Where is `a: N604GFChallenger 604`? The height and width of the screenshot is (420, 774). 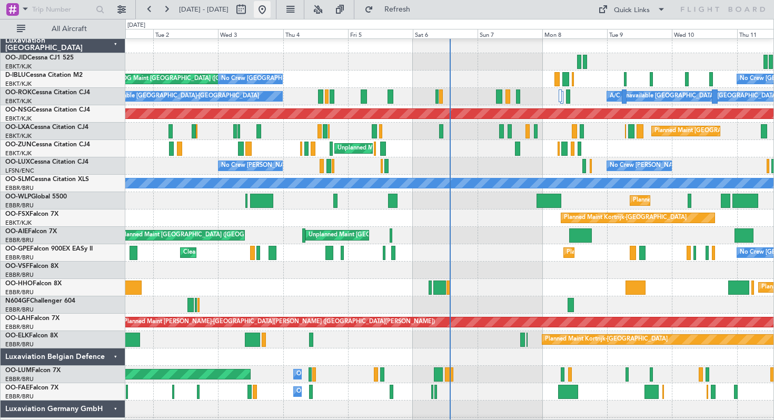 a: N604GFChallenger 604 is located at coordinates (40, 301).